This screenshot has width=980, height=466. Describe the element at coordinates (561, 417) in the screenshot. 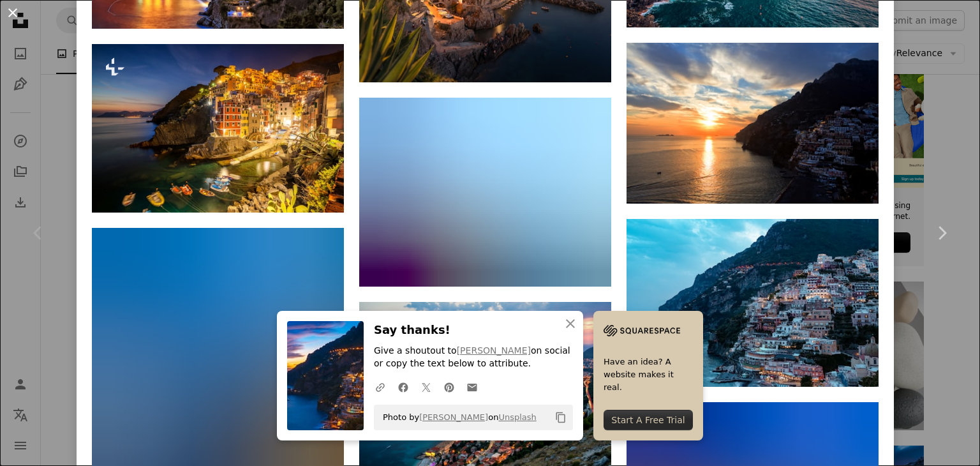

I see `button: Copy to clipboard` at that location.